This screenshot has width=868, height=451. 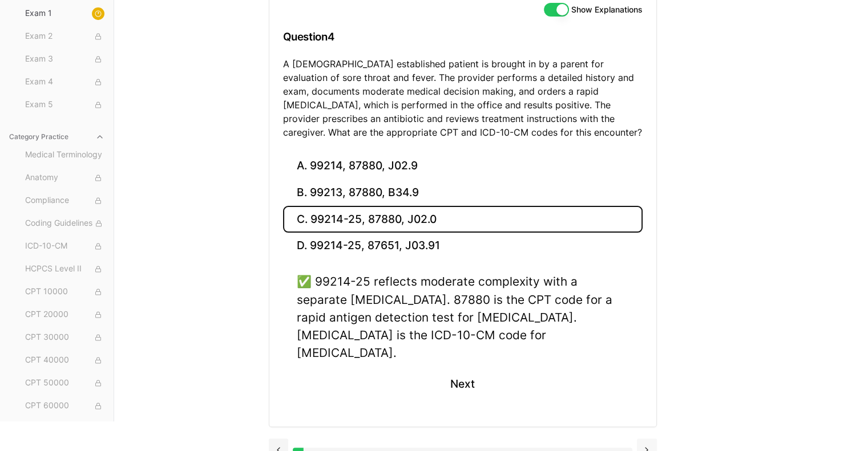 I want to click on span: Exam 4, so click(x=65, y=82).